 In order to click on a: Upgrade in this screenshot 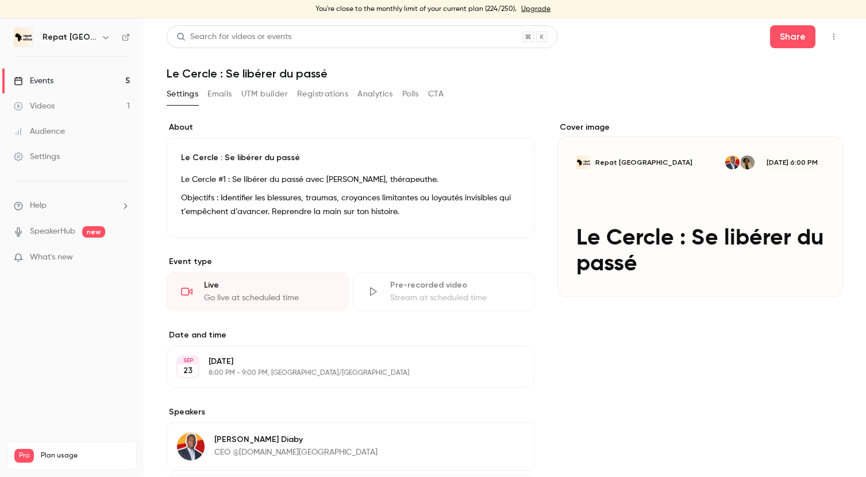, I will do `click(535, 9)`.